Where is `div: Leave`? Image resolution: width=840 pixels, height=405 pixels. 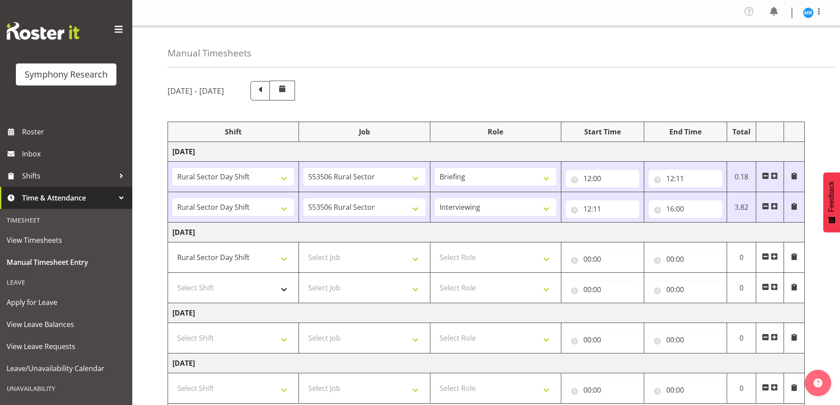
div: Leave is located at coordinates (66, 282).